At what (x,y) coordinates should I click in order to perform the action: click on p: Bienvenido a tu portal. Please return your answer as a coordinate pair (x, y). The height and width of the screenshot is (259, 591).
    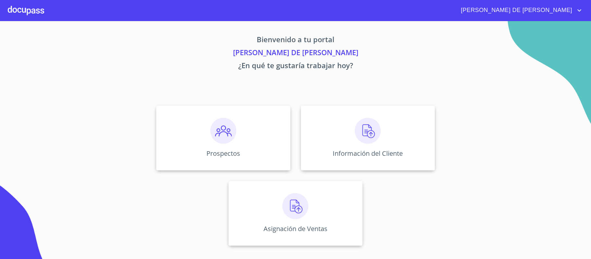
    Looking at the image, I should click on (296, 41).